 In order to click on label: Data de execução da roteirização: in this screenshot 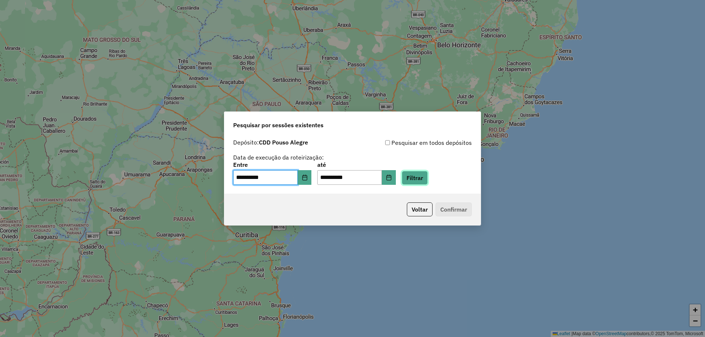, I will do `click(278, 158)`.